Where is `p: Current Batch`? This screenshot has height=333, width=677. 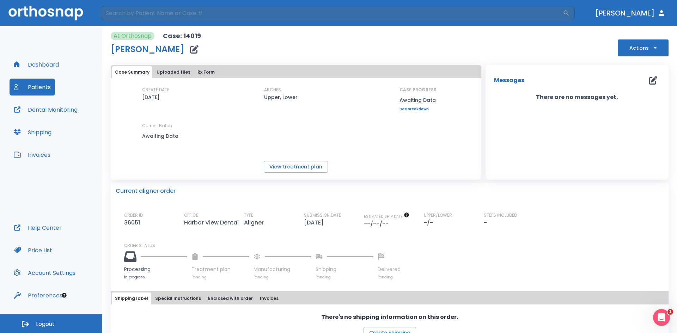
p: Current Batch is located at coordinates (174, 126).